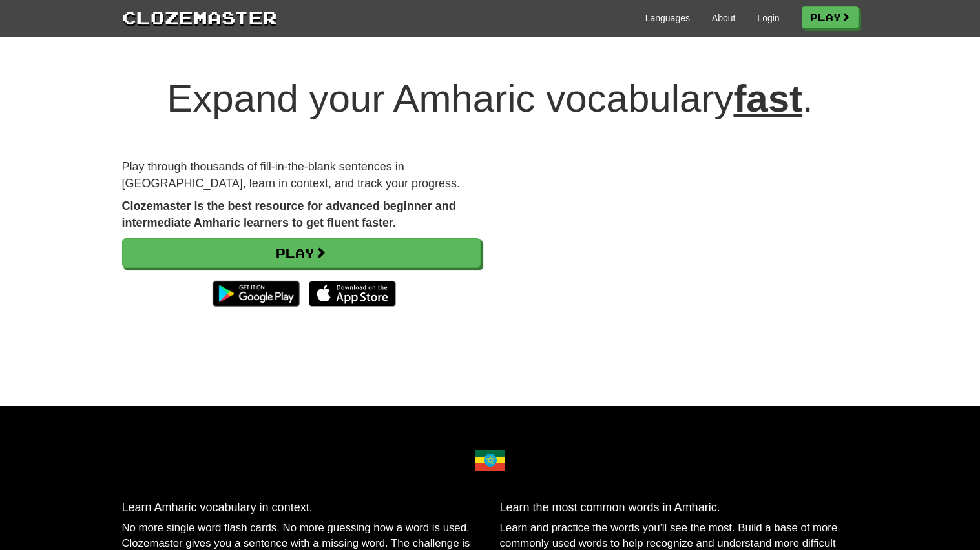 The height and width of the screenshot is (550, 980). What do you see at coordinates (301, 509) in the screenshot?
I see `h3: Learn Amharic vocabulary in context.` at bounding box center [301, 509].